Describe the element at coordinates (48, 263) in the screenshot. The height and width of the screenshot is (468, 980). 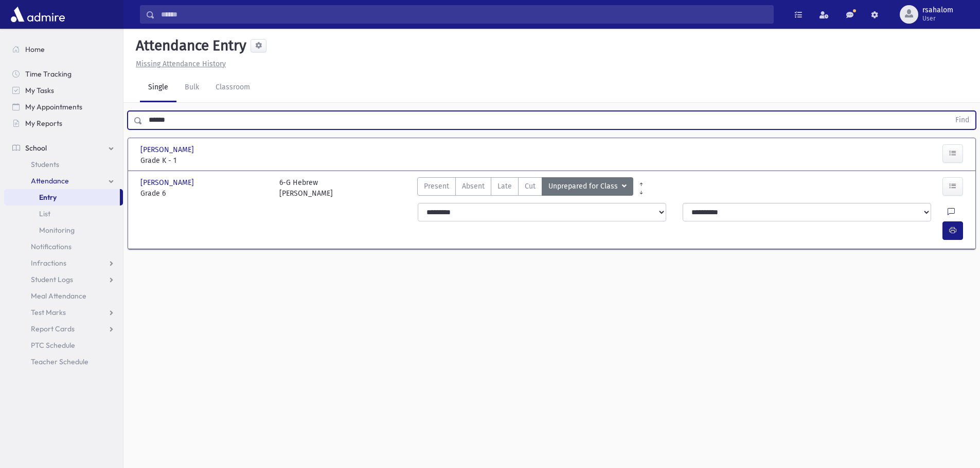
I see `span: Infractions` at that location.